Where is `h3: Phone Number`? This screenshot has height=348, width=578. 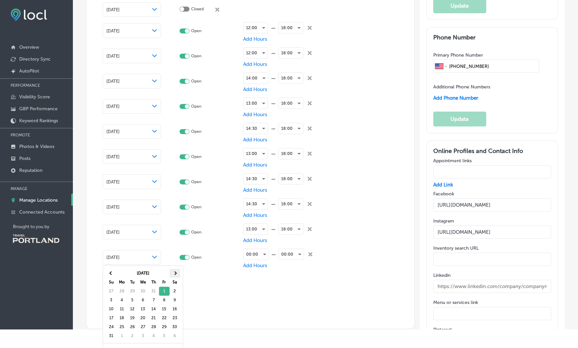
h3: Phone Number is located at coordinates (492, 37).